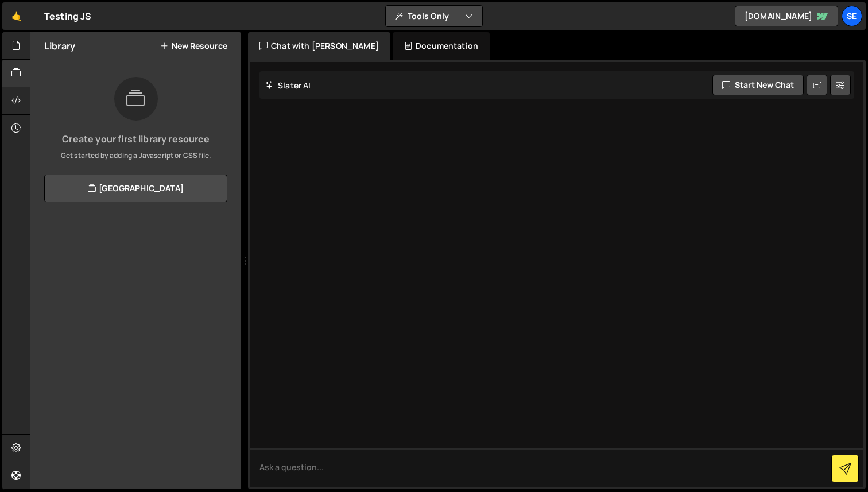 The image size is (868, 492). I want to click on button: New Resource, so click(193, 46).